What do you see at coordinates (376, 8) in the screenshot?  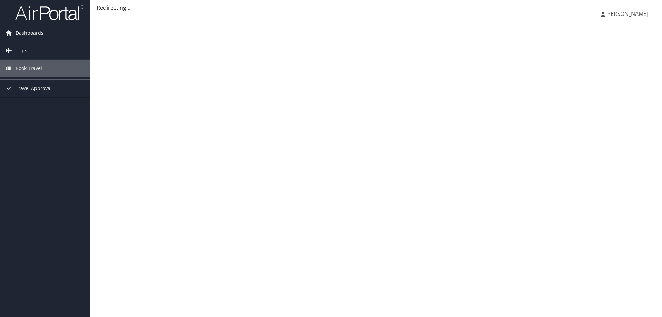 I see `div: Redirecting...` at bounding box center [376, 8].